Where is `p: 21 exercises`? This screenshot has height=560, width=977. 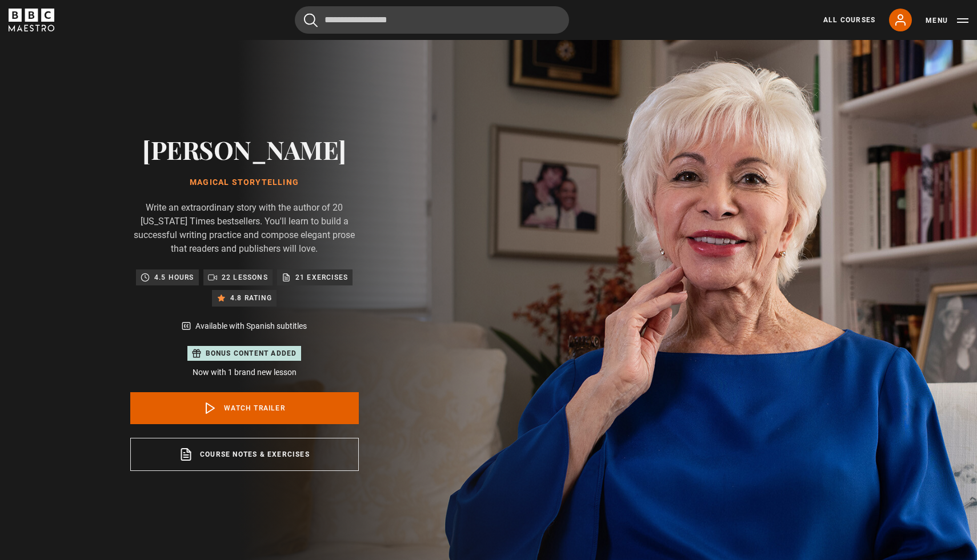
p: 21 exercises is located at coordinates (321, 278).